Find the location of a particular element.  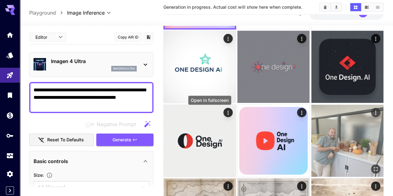

img: 2Q== is located at coordinates (348, 141).